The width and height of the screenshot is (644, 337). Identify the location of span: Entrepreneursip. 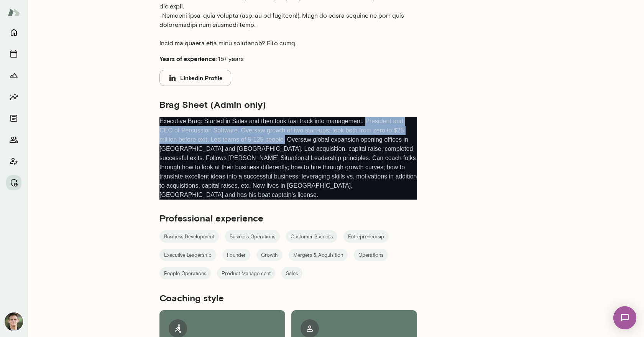
(366, 236).